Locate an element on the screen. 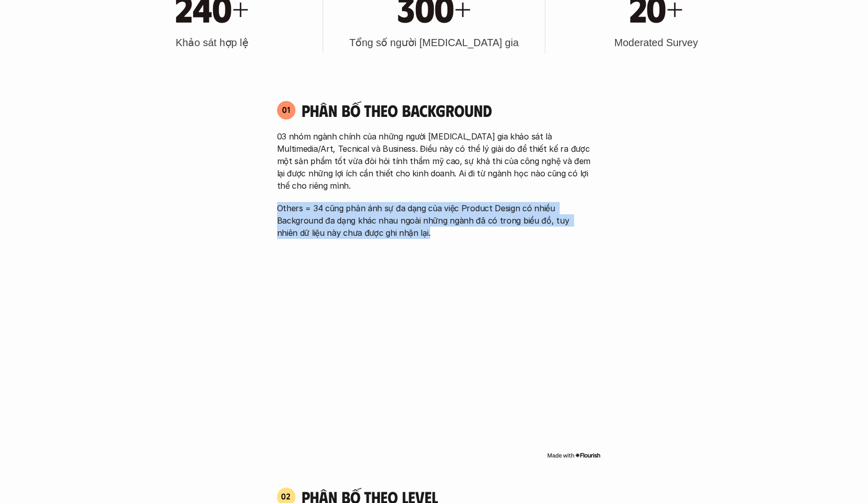 The height and width of the screenshot is (503, 868). p: Others = 34 cũng phản ánh sự đa dạng của việc Product Design có nhiều Background đa dạng khác nha... is located at coordinates (435, 221).